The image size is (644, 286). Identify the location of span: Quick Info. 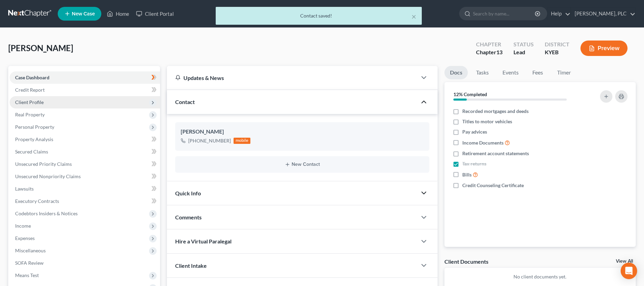
(188, 193).